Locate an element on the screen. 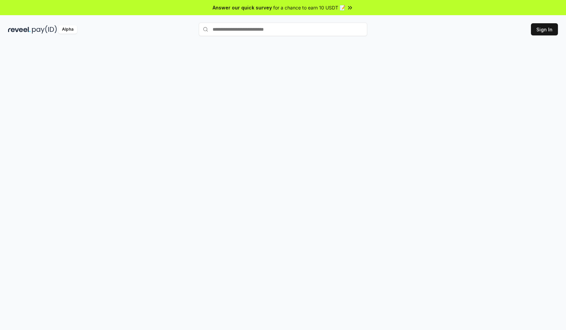 This screenshot has width=566, height=330. span: Answer our quick survey is located at coordinates (242, 7).